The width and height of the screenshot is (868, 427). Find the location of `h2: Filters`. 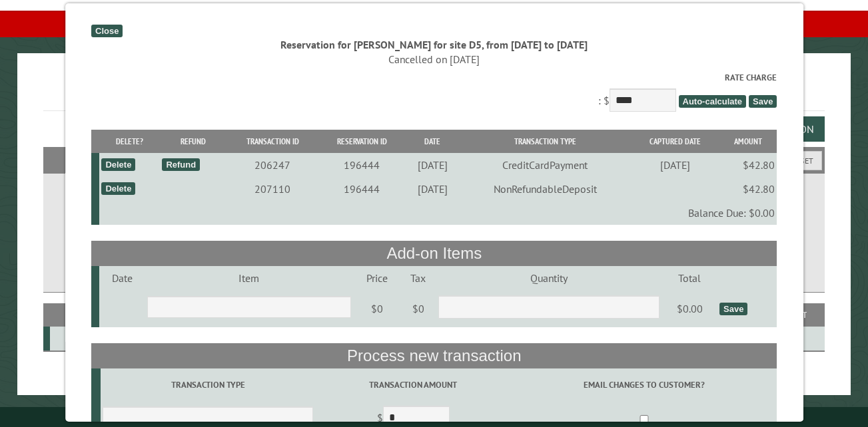

h2: Filters is located at coordinates (434, 160).